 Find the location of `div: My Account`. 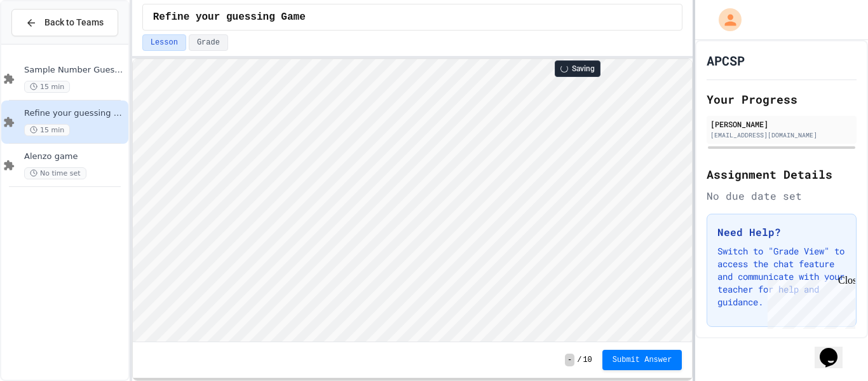

div: My Account is located at coordinates (725, 19).